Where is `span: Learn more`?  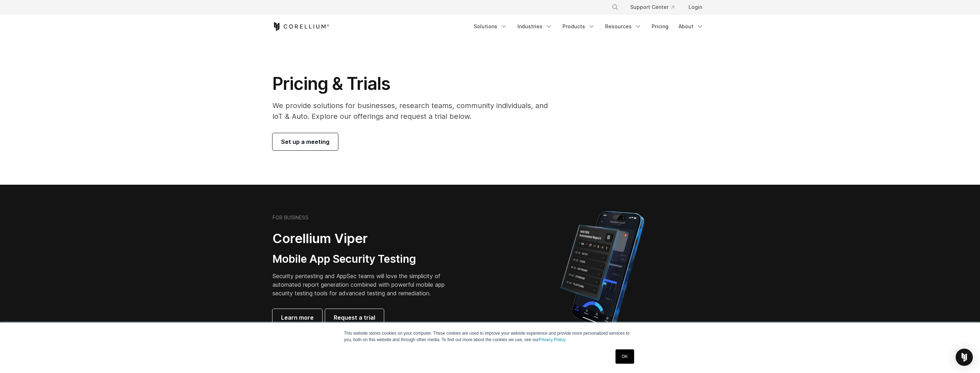
span: Learn more is located at coordinates (297, 318).